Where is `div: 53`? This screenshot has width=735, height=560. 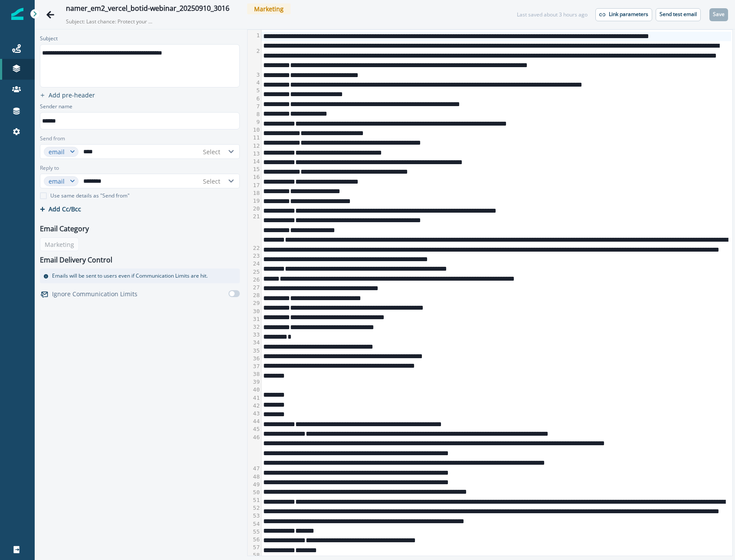 div: 53 is located at coordinates (254, 516).